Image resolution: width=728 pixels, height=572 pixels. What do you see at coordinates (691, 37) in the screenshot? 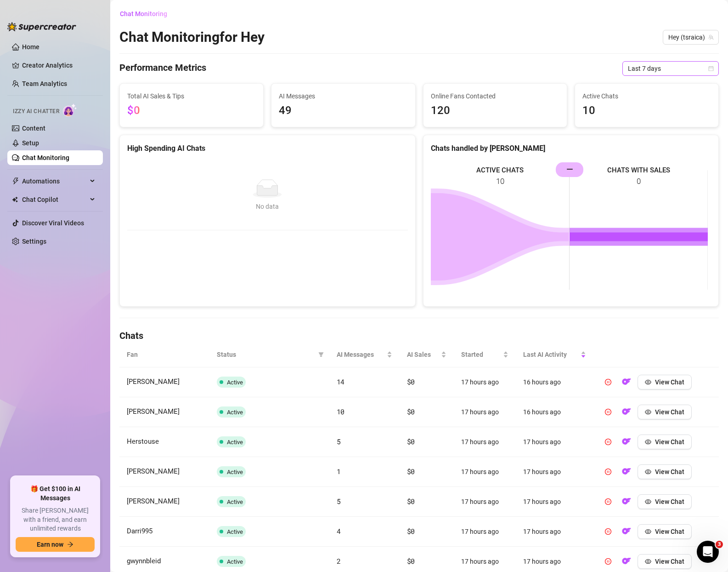
I see `span: Hey (tsraica)` at bounding box center [691, 37].